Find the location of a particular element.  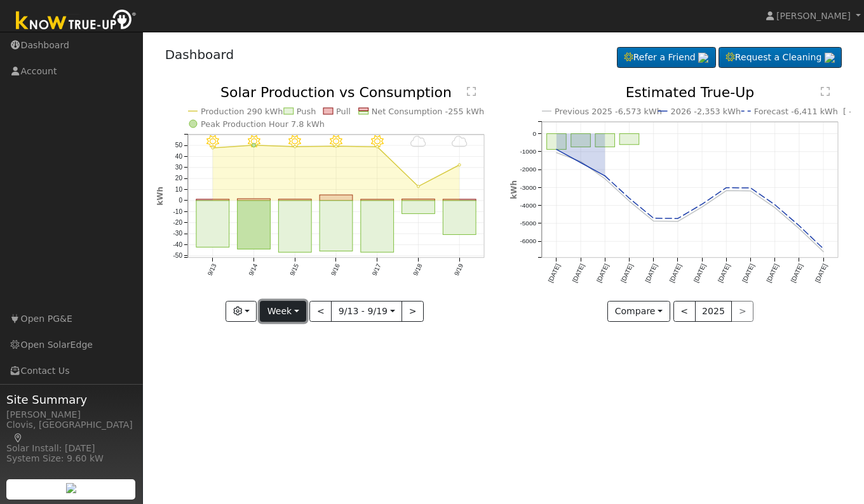

i: 9/15 - Clear is located at coordinates (295, 142).